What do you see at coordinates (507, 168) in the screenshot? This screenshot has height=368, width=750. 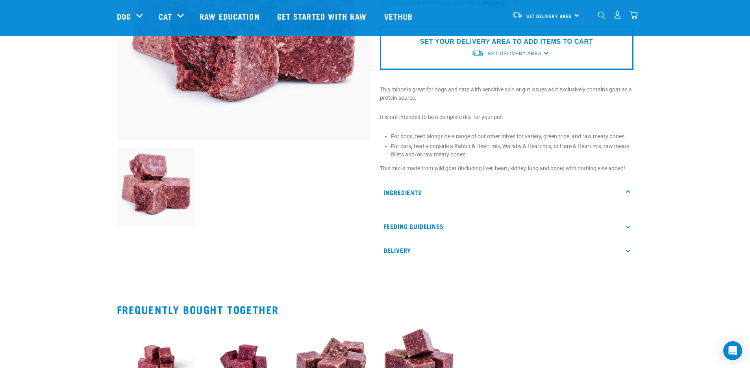 I see `p: This mix is made from wild goat (including liver, heart, kidney, lung and bone) with nothing else...` at bounding box center [507, 168].